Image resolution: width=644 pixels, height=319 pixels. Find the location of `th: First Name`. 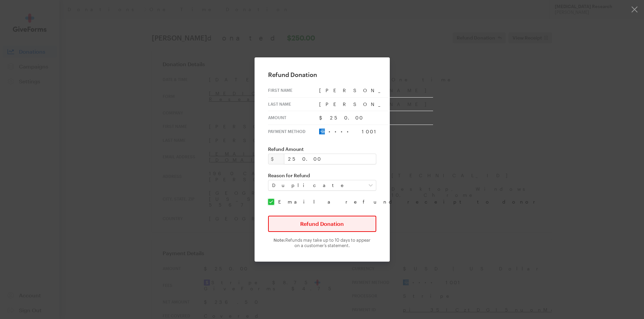

th: First Name is located at coordinates (293, 91).